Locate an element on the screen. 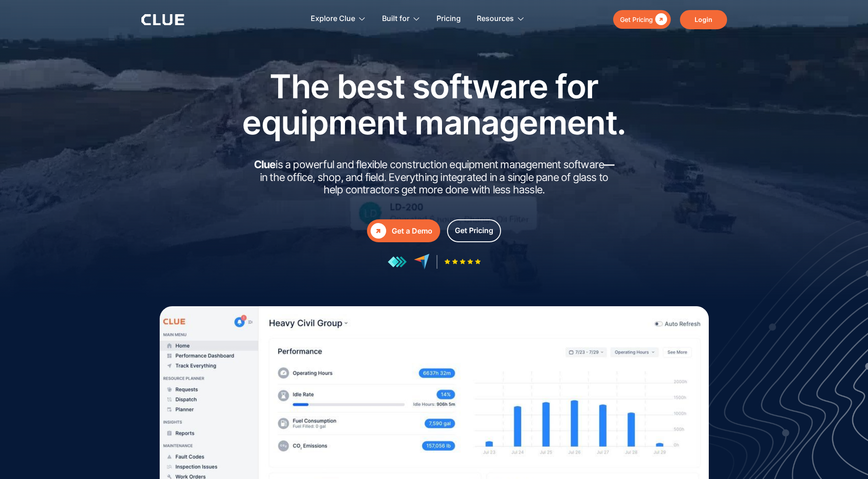 Image resolution: width=868 pixels, height=479 pixels. a: Login is located at coordinates (703, 20).